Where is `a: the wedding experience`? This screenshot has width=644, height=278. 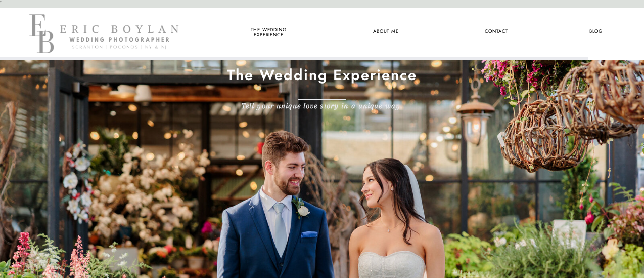 a: the wedding experience is located at coordinates (268, 34).